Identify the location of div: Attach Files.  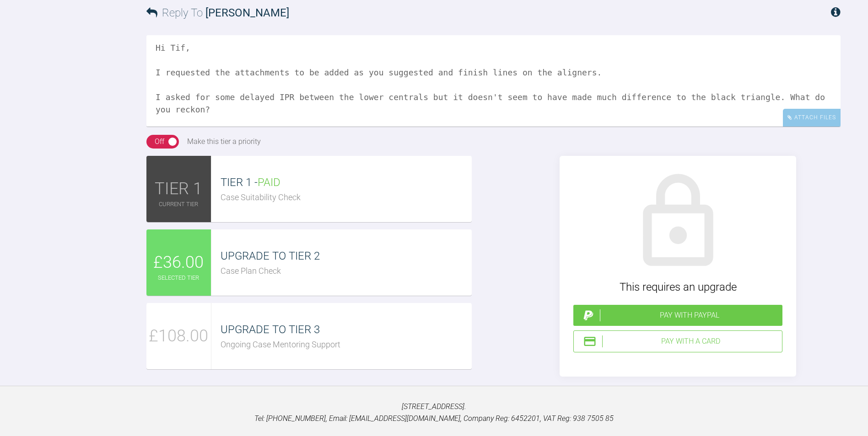
(811, 117).